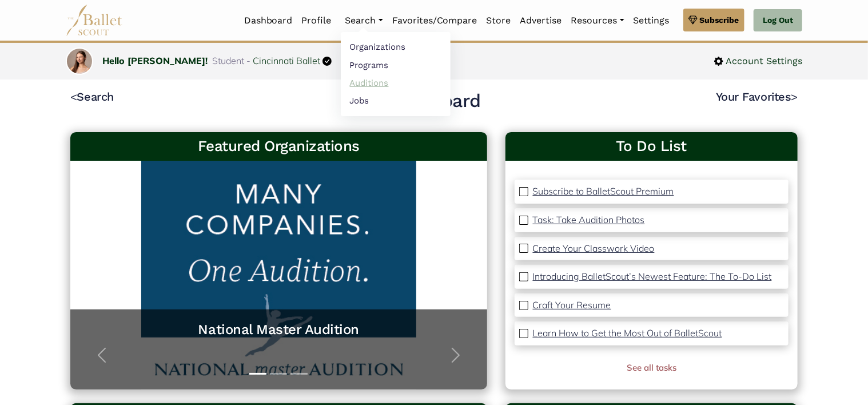 Image resolution: width=868 pixels, height=405 pixels. Describe the element at coordinates (434, 20) in the screenshot. I see `a: Favorites/Compare` at that location.